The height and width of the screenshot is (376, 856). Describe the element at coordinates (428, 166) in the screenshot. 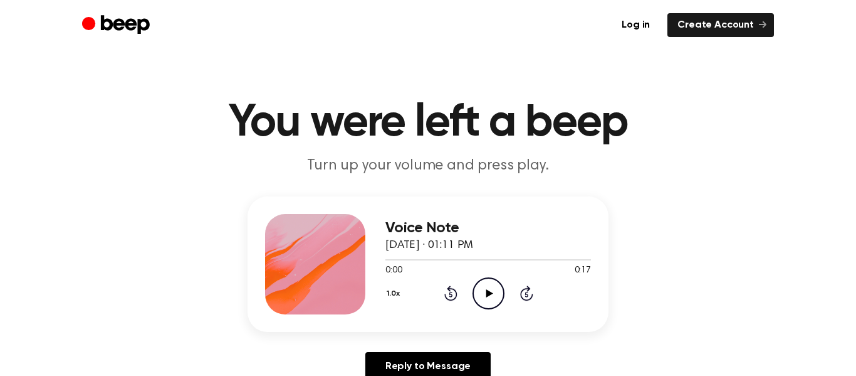

I see `p: Turn up your volume and press play.` at that location.